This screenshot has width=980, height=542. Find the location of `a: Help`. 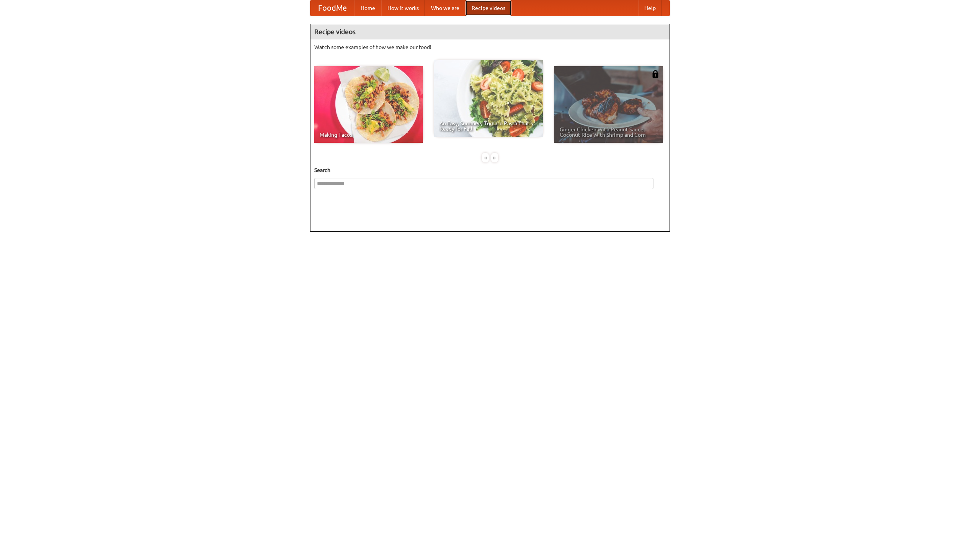

a: Help is located at coordinates (650, 8).